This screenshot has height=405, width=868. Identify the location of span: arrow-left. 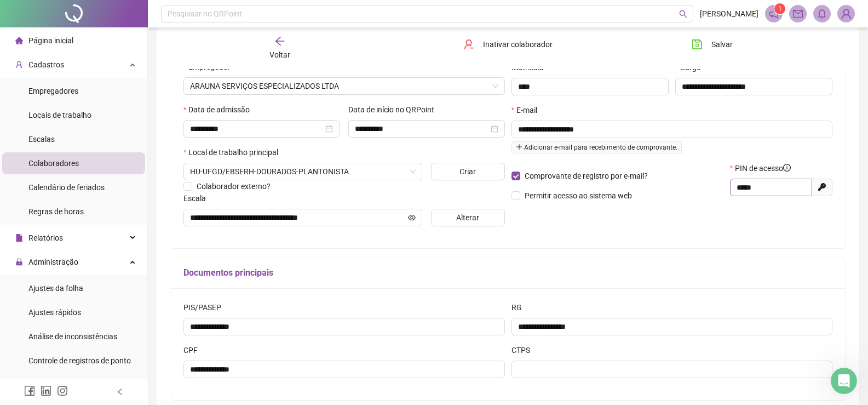
(280, 41).